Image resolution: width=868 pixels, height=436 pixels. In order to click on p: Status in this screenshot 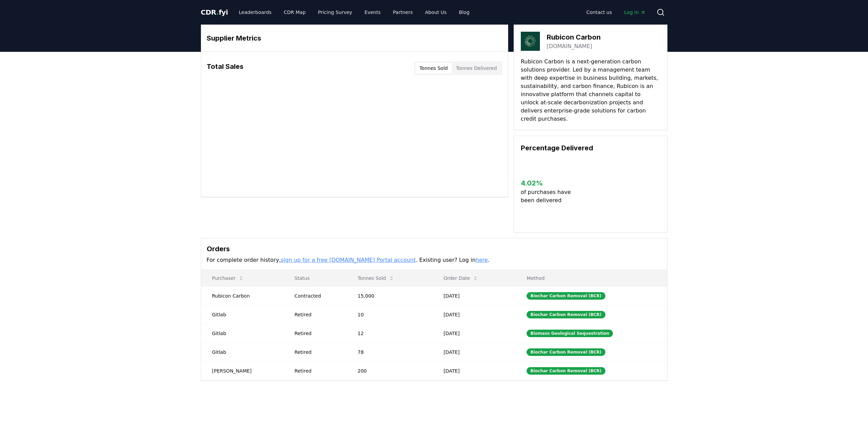, I will do `click(315, 278)`.